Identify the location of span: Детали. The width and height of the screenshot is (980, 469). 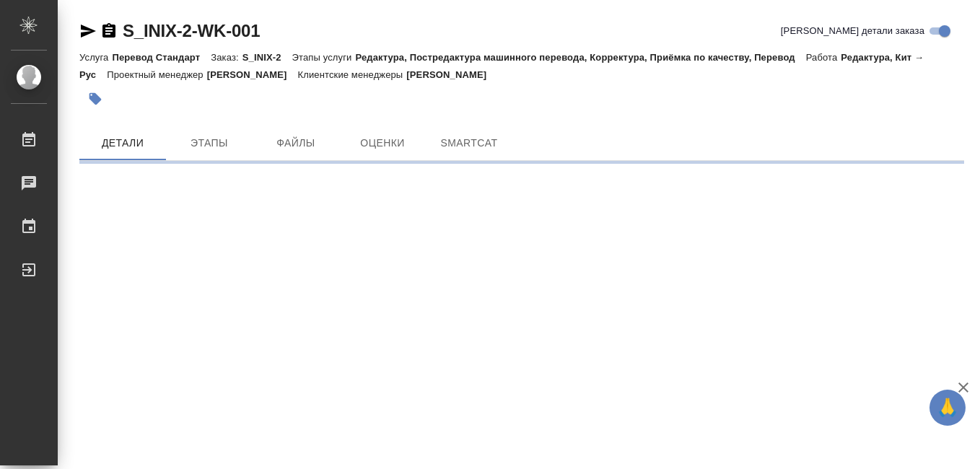
(123, 143).